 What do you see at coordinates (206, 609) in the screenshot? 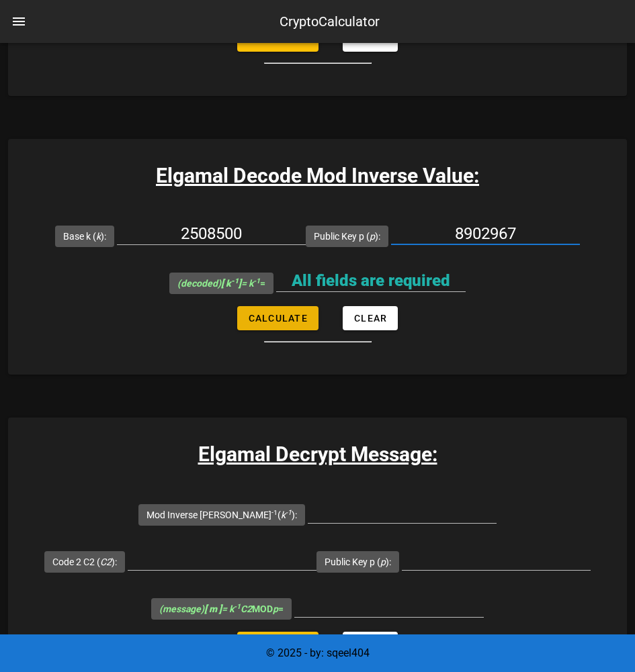
I see `i: (message) = k C2` at bounding box center [206, 609].